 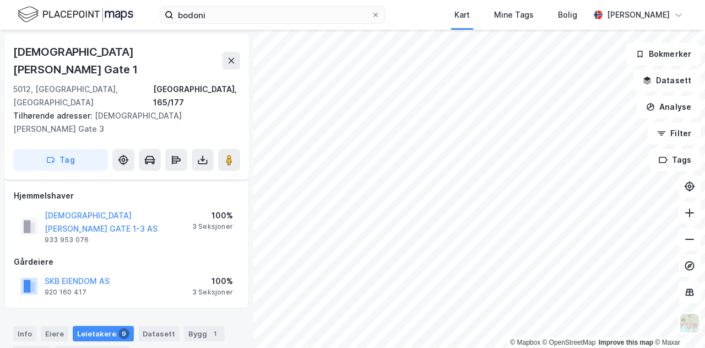 What do you see at coordinates (462, 15) in the screenshot?
I see `div: Kart` at bounding box center [462, 15].